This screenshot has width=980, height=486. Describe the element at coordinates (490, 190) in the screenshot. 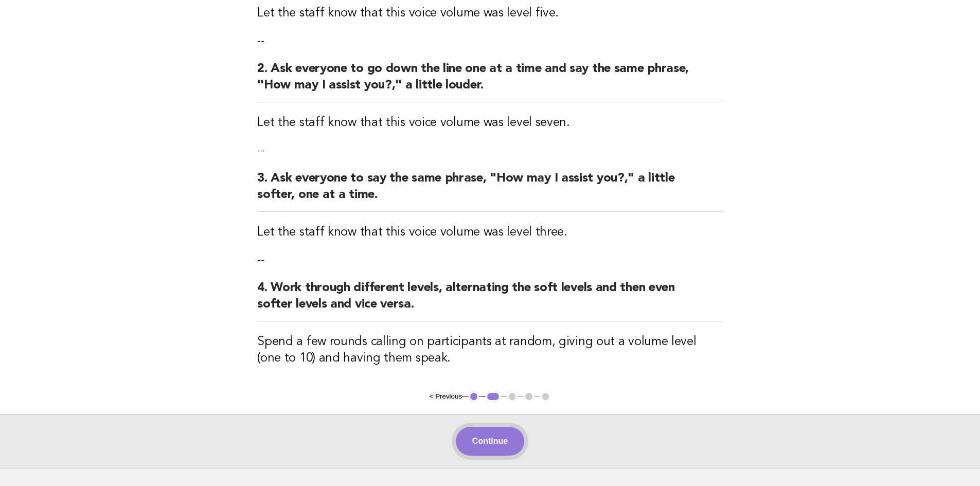

I see `h2: 3. Ask everyone to say the same phrase, "How may I assist you?," a little softer, one at a time.` at that location.